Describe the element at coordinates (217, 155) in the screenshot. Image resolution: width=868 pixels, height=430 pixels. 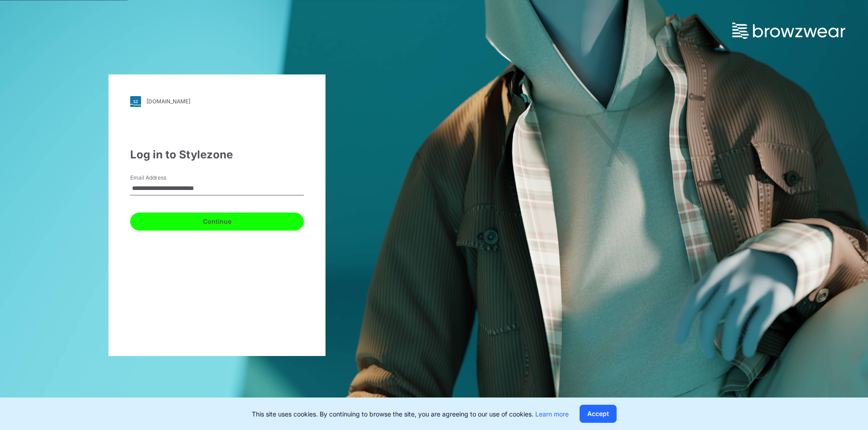
I see `div: Log in to Stylezone` at that location.